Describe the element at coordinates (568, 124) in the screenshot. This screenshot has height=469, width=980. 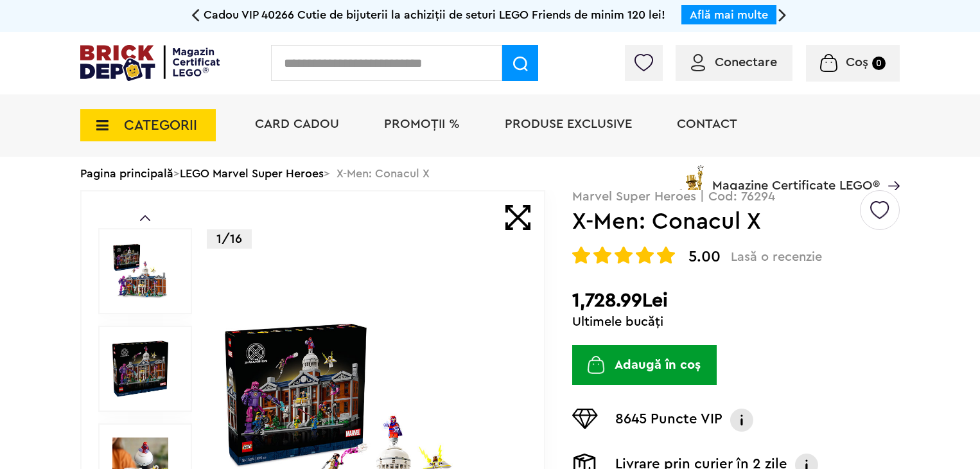
I see `a: Produse exclusive` at that location.